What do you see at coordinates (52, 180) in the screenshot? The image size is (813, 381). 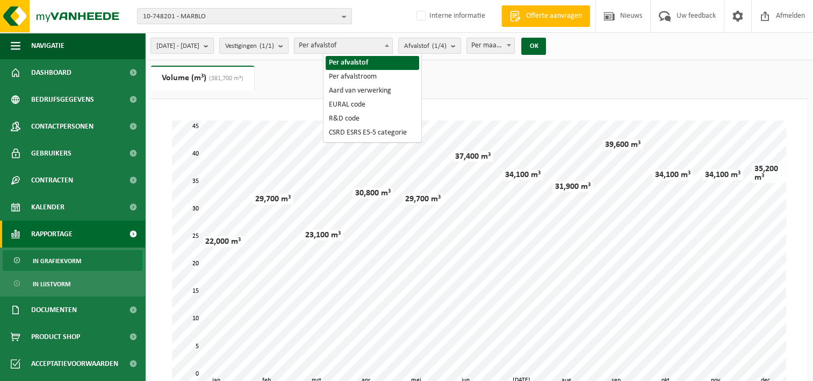 I see `span: Contracten` at bounding box center [52, 180].